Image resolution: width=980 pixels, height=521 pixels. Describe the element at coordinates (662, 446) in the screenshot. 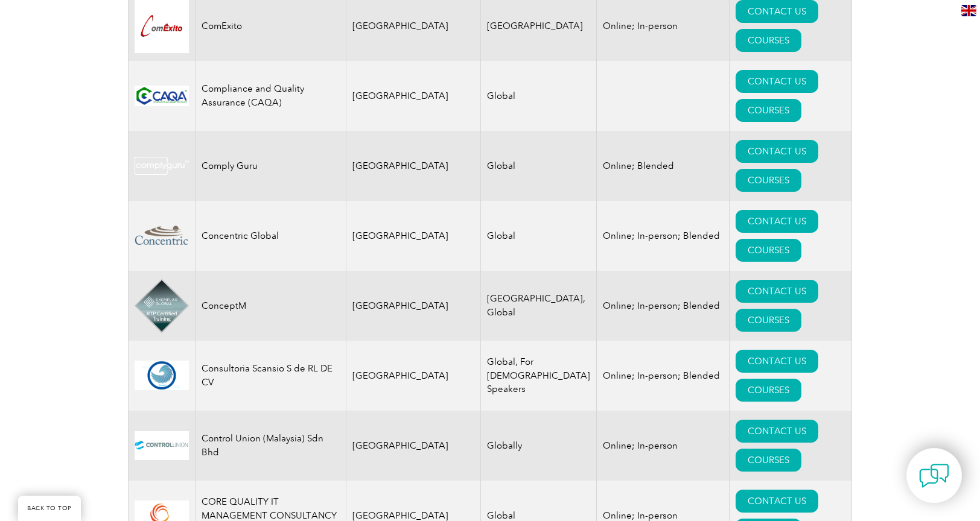

I see `td: Online; In-person` at that location.